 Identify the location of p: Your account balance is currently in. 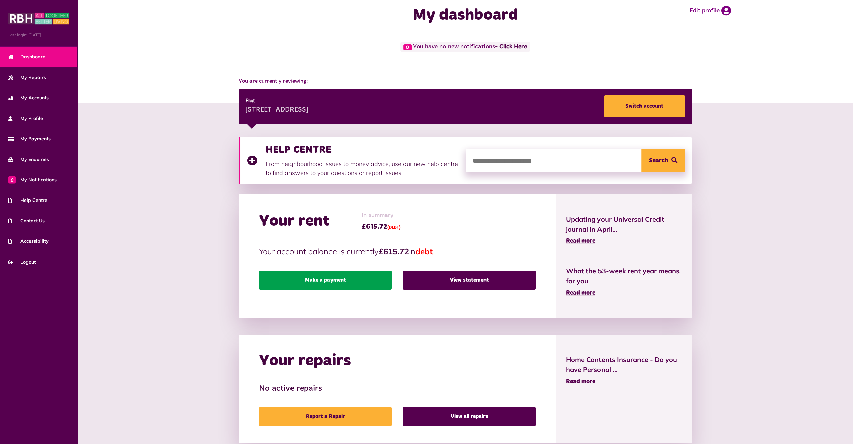
(397, 251).